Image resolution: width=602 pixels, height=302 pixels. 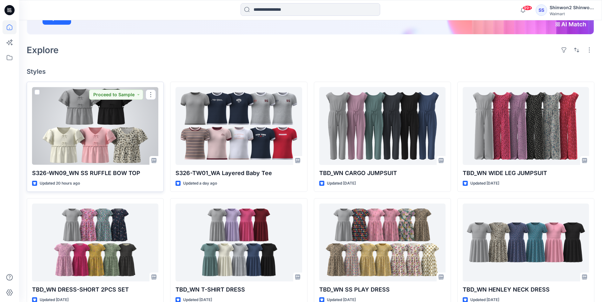 What do you see at coordinates (95, 173) in the screenshot?
I see `p: S326-WN09_WN SS RUFFLE BOW TOP` at bounding box center [95, 173].